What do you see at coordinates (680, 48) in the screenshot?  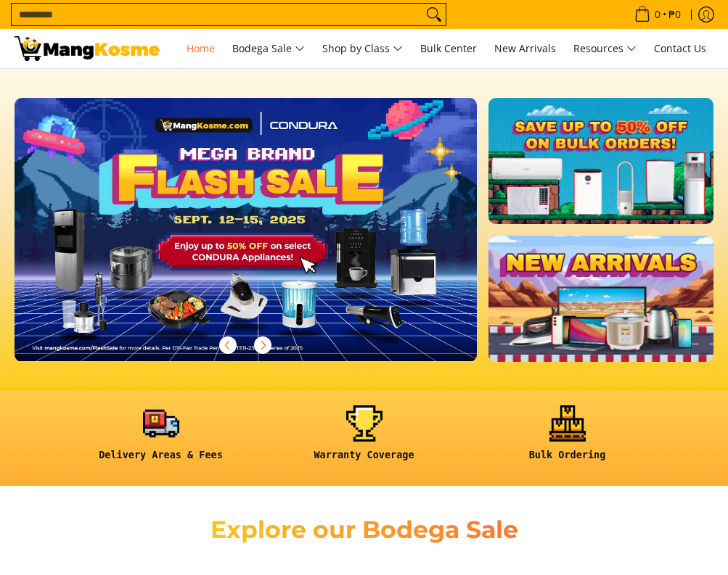 I see `span: Contact Us` at bounding box center [680, 48].